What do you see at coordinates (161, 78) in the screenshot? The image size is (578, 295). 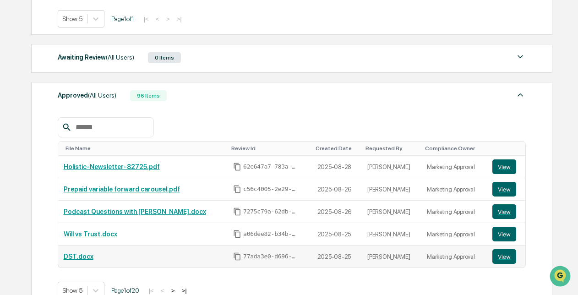 I see `button: Start new chat` at bounding box center [161, 78].